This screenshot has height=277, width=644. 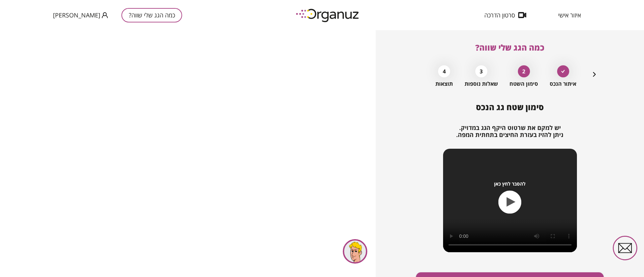 I want to click on button: סרטון הדרכה, so click(x=505, y=15).